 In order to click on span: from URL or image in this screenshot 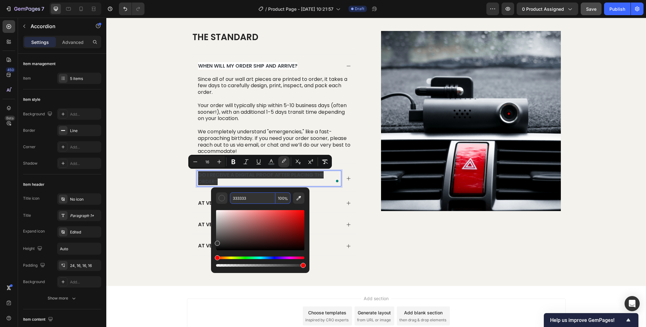, I will do `click(268, 302)`.